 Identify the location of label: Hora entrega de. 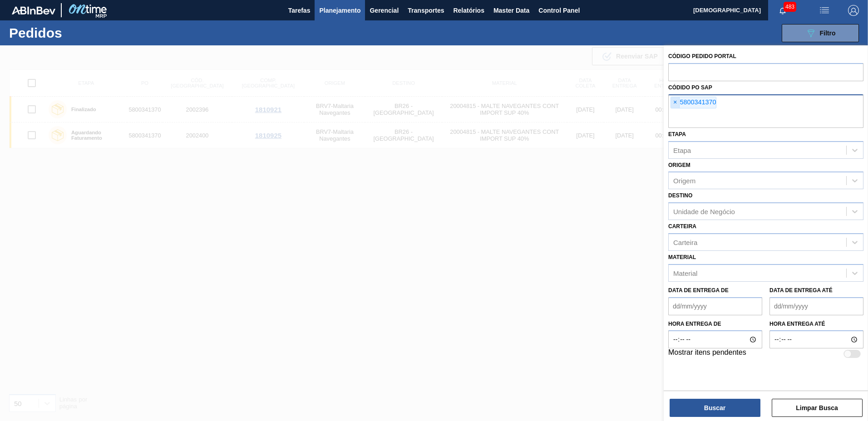
(715, 324).